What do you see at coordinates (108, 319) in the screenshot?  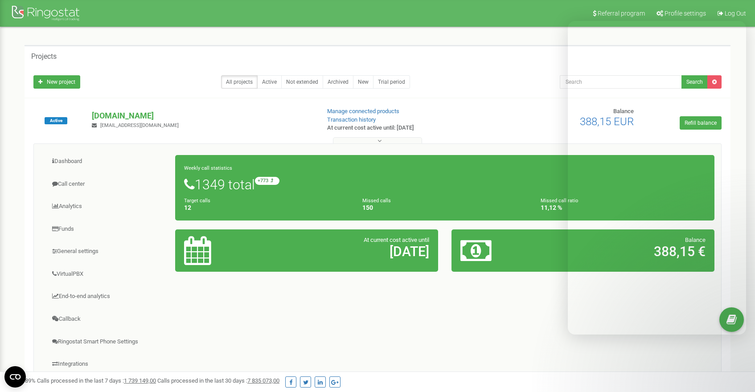 I see `a: Callback` at bounding box center [108, 319].